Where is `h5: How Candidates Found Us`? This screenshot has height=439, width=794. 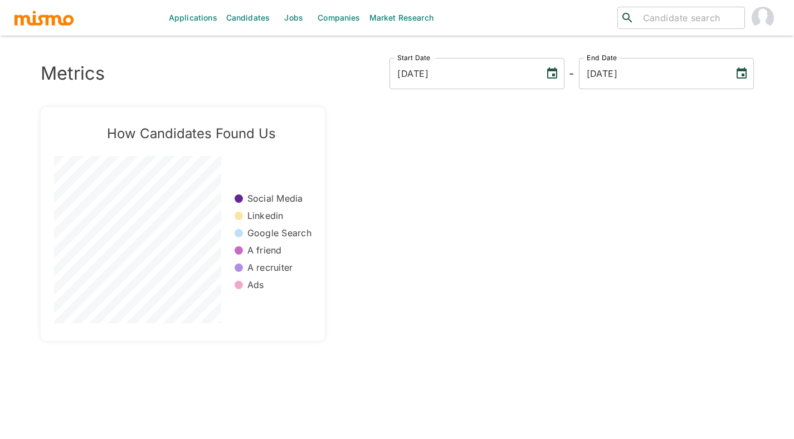 h5: How Candidates Found Us is located at coordinates (192, 134).